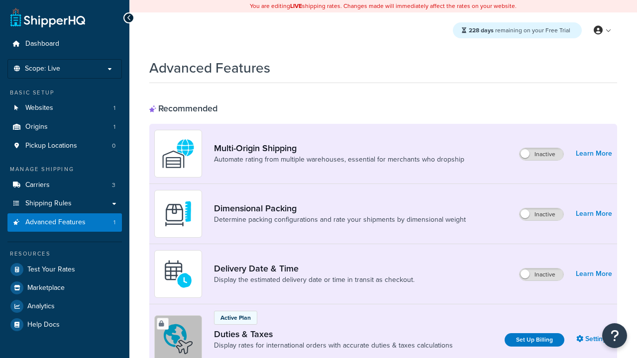 The width and height of the screenshot is (637, 358). Describe the element at coordinates (65, 288) in the screenshot. I see `a: Marketplace` at that location.